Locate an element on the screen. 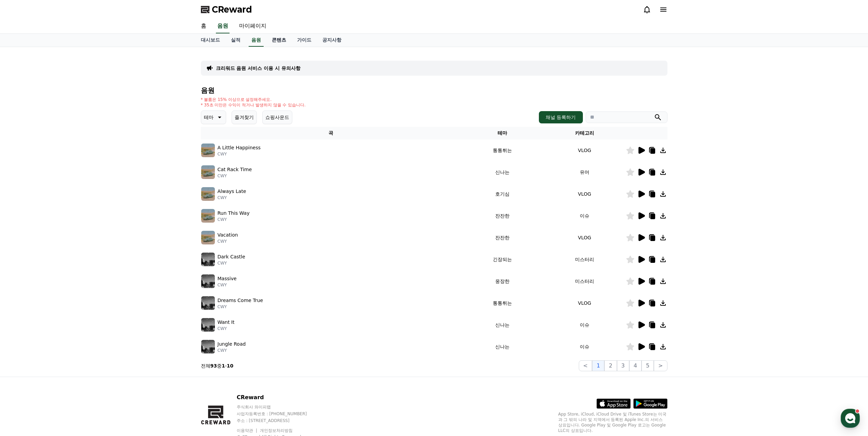 The width and height of the screenshot is (868, 436). strong: 10 is located at coordinates (230, 366).